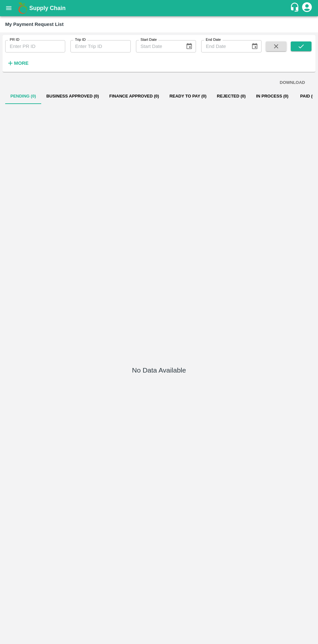 The height and width of the screenshot is (644, 318). What do you see at coordinates (134, 96) in the screenshot?
I see `button: Finance Approved (0)` at bounding box center [134, 96].